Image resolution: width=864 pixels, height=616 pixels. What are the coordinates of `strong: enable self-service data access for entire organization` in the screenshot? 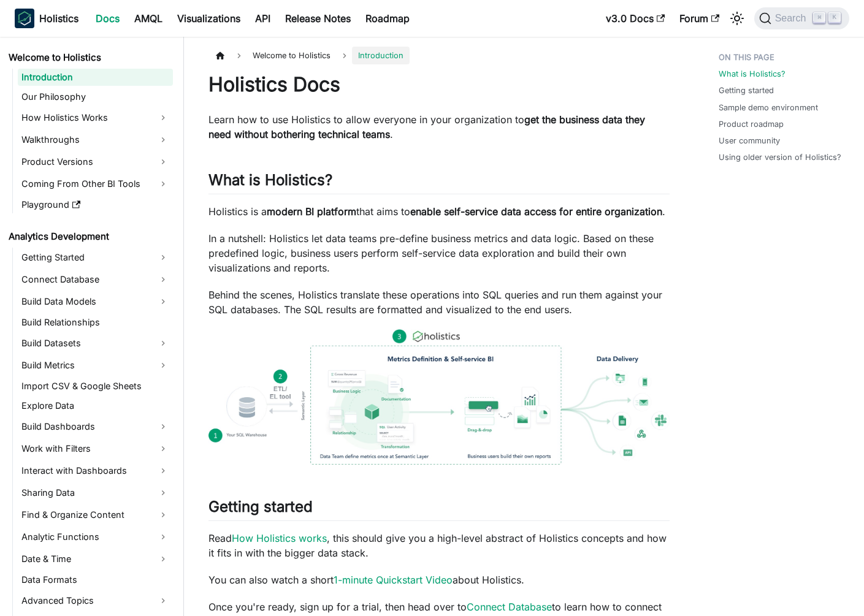 It's located at (536, 211).